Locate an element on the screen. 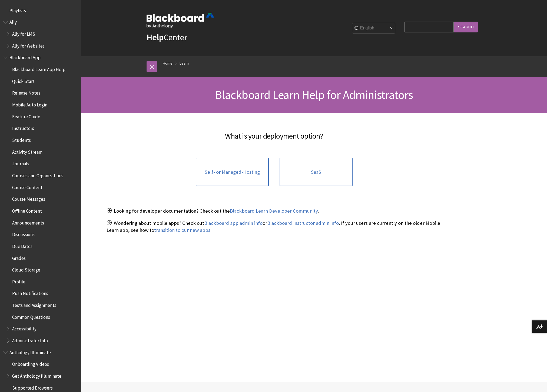  span: Blackboard Learn App Help is located at coordinates (39, 69).